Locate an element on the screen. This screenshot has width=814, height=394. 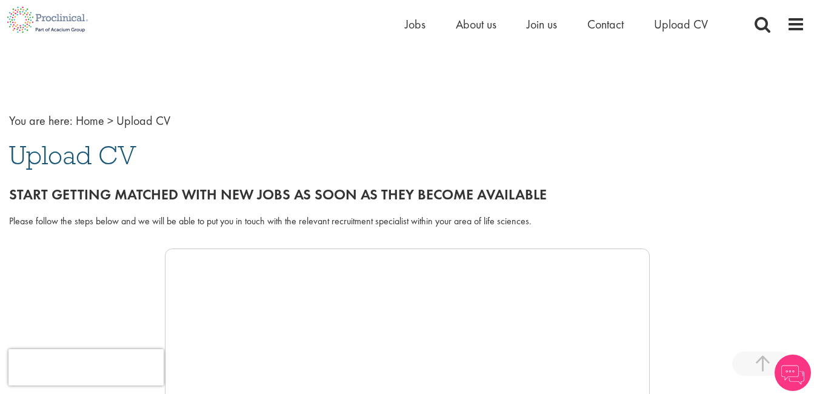
div: Please follow the steps below and we will be able to put you in touch with the relevant recruitme... is located at coordinates (407, 221).